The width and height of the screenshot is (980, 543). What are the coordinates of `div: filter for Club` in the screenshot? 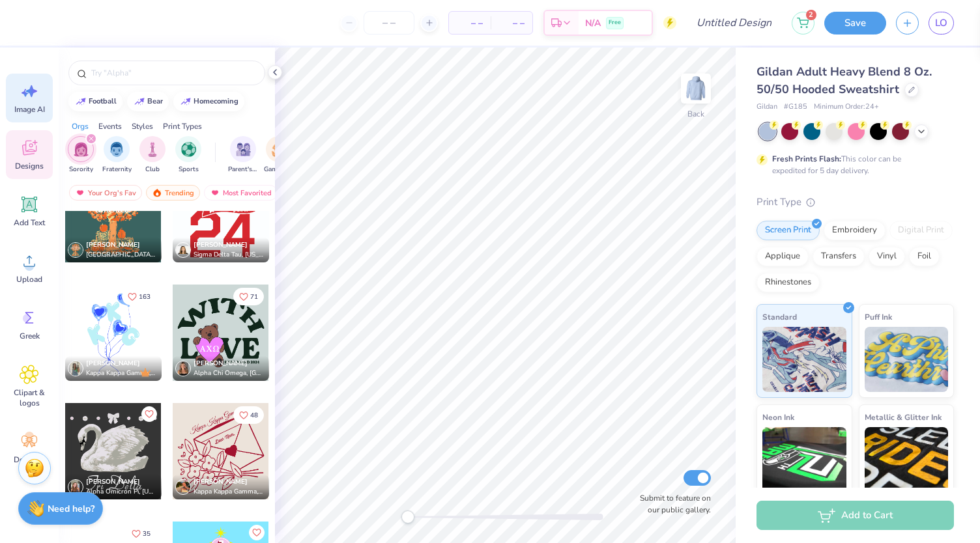 It's located at (153, 155).